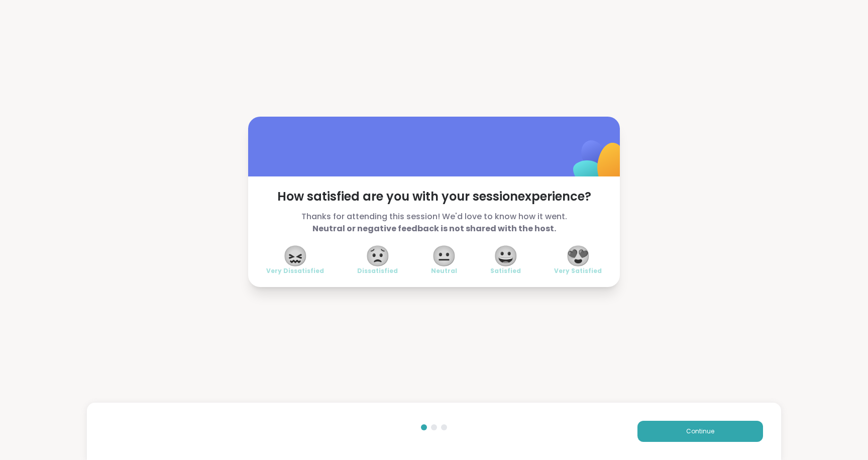 The height and width of the screenshot is (460, 868). What do you see at coordinates (377, 271) in the screenshot?
I see `span: Dissatisfied` at bounding box center [377, 271].